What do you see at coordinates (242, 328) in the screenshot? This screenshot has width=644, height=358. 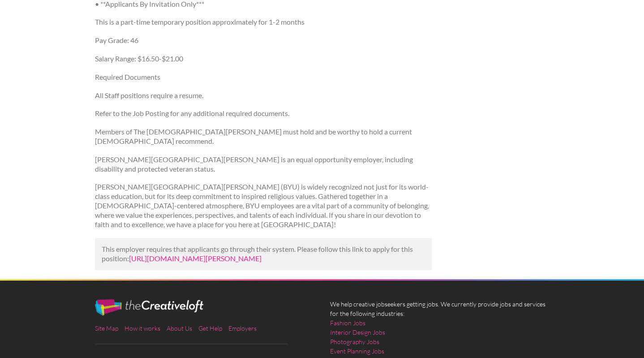 I see `a: Employers` at bounding box center [242, 328].